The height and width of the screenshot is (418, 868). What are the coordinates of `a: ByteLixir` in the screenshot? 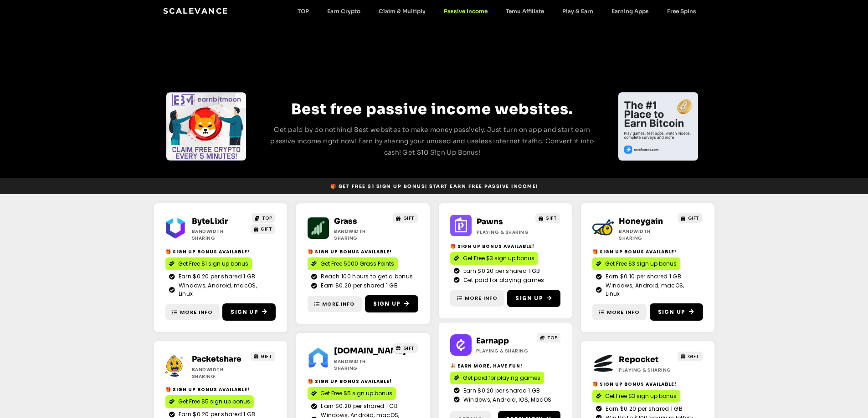 It's located at (209, 221).